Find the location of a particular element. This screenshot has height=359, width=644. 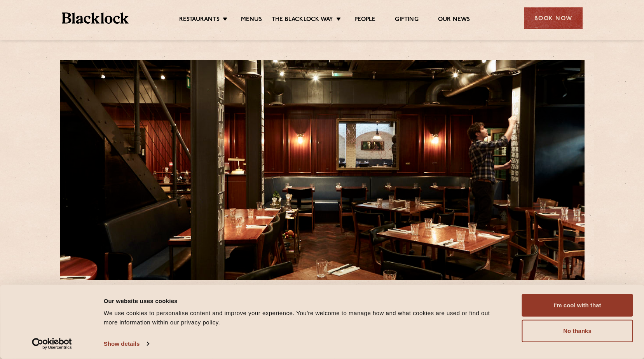

a: Menus is located at coordinates (251, 21).